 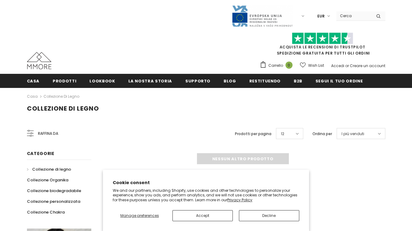 What do you see at coordinates (54, 201) in the screenshot?
I see `a: Collezione personalizzata` at bounding box center [54, 201].